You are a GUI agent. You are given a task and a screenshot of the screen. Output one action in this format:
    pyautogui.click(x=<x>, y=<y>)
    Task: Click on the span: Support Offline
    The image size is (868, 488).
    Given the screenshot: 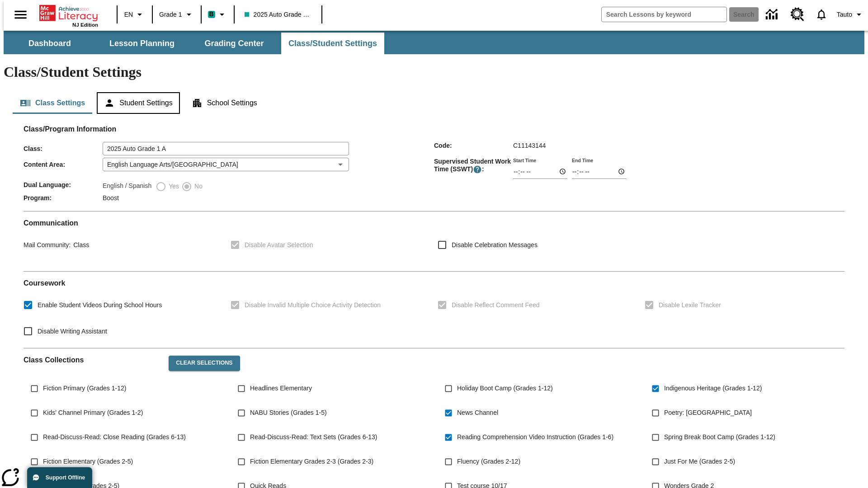 What is the action you would take?
    pyautogui.click(x=65, y=478)
    